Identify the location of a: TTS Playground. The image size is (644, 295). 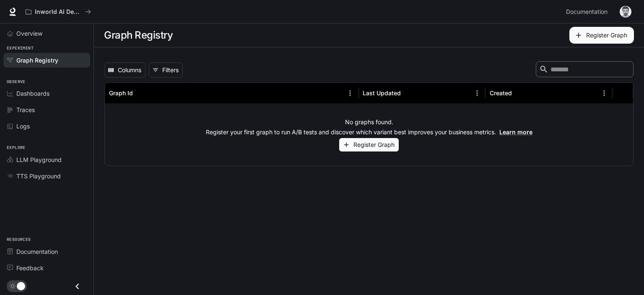
(47, 176).